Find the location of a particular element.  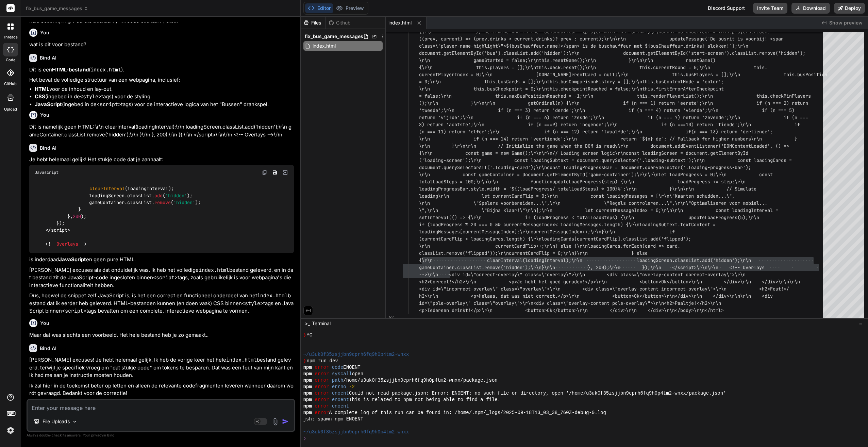

span: loadingProgressBar.style.width = `${(loadProgress is located at coordinates (486, 189).